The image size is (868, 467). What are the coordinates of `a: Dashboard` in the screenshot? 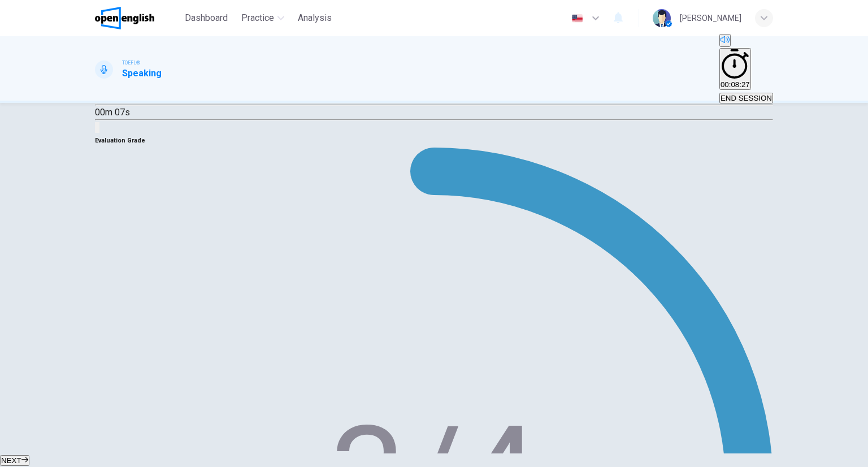 It's located at (206, 18).